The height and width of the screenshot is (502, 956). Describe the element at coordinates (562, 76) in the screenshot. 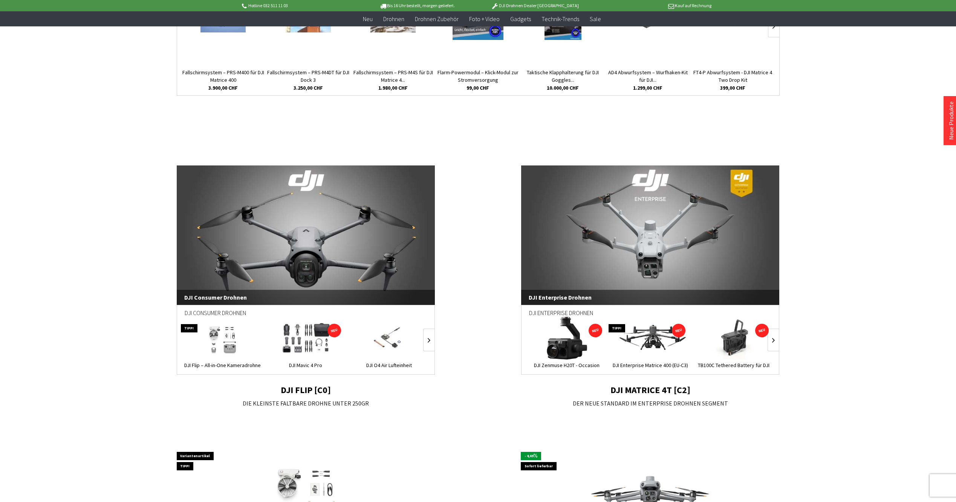

I see `a: Taktische Klapphalterung für DJI Goggles...` at that location.